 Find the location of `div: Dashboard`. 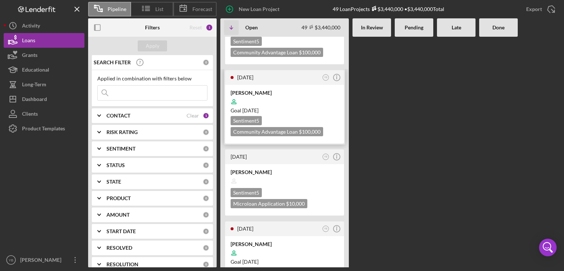

div: Dashboard is located at coordinates (35, 100).